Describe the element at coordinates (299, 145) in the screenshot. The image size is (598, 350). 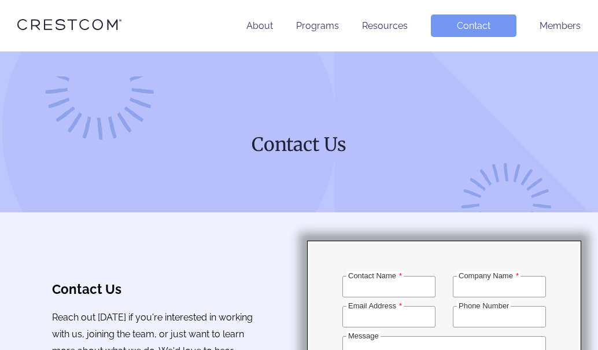
I see `h1: Contact Us` at that location.